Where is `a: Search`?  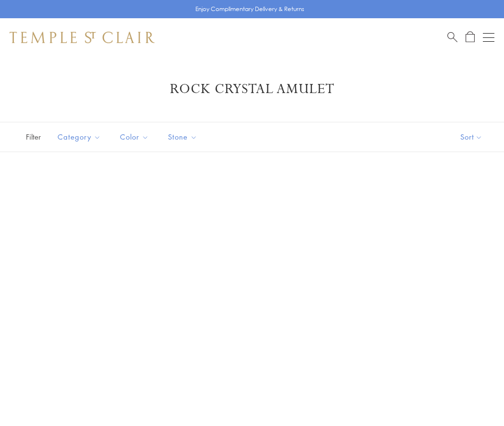
a: Search is located at coordinates (452, 37).